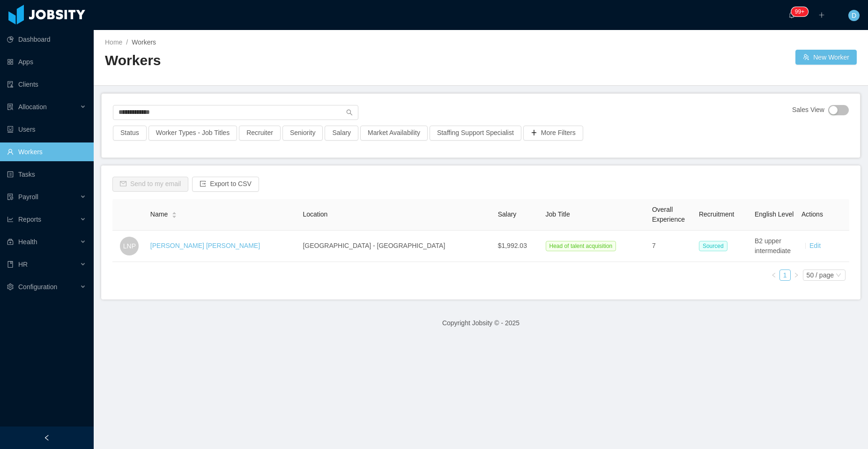  What do you see at coordinates (792, 15) in the screenshot?
I see `i: icon: bell` at bounding box center [792, 15].